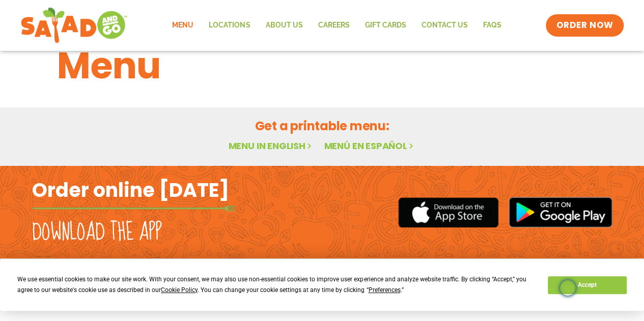  I want to click on div: We use essential cookies to make our site work. With your consent, we may also use non-essential ..., so click(277, 285).